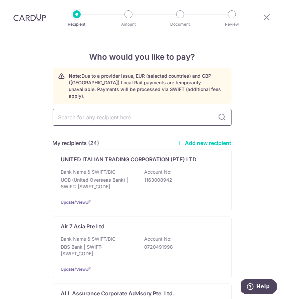 This screenshot has height=299, width=284. Describe the element at coordinates (182, 247) in the screenshot. I see `p: 0720491998` at that location.